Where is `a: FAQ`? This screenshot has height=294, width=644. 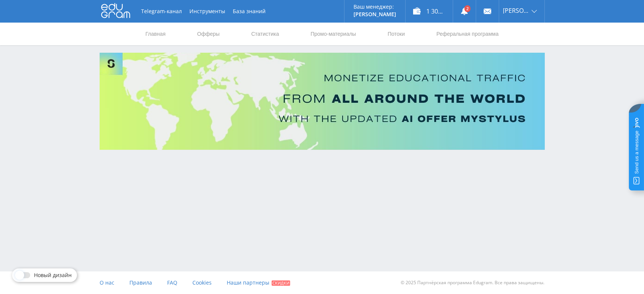
a: FAQ is located at coordinates (172, 283).